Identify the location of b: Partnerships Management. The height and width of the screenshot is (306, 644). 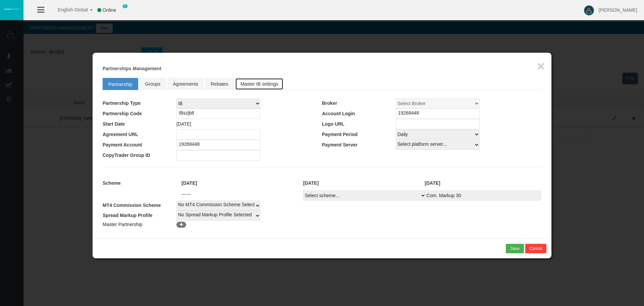
(132, 69).